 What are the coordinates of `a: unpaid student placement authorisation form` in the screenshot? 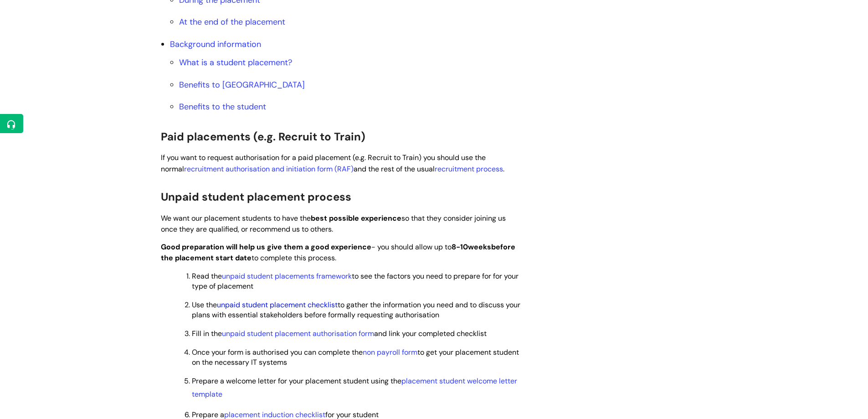 It's located at (298, 333).